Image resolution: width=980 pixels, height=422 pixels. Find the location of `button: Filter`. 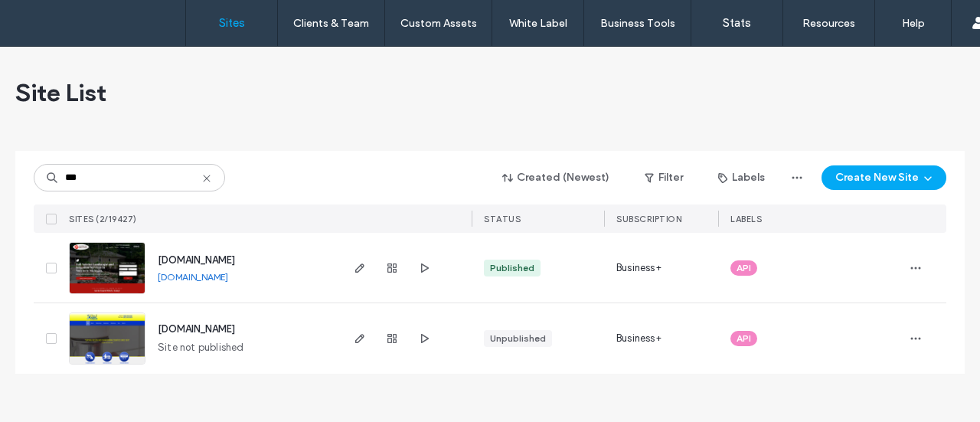

button: Filter is located at coordinates (665, 177).